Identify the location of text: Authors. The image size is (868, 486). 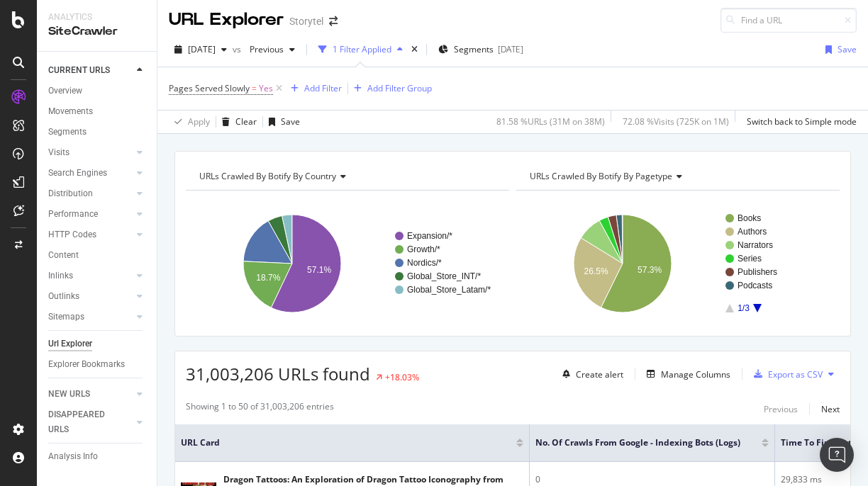
(752, 232).